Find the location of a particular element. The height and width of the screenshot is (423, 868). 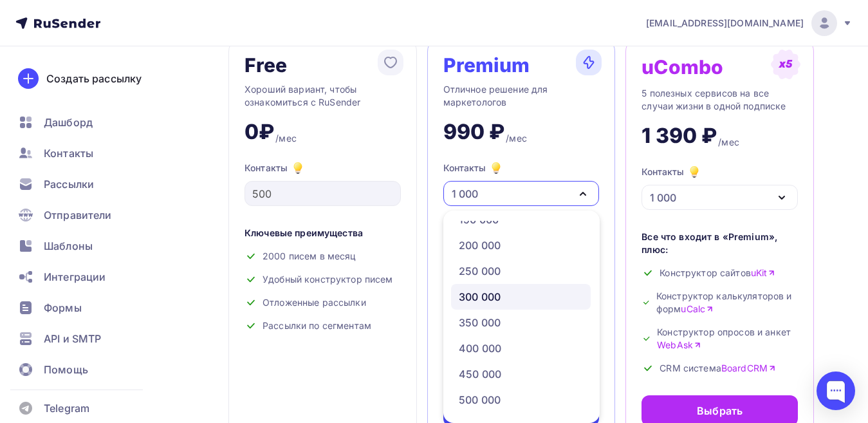

a: BoardCRM is located at coordinates (748, 369).